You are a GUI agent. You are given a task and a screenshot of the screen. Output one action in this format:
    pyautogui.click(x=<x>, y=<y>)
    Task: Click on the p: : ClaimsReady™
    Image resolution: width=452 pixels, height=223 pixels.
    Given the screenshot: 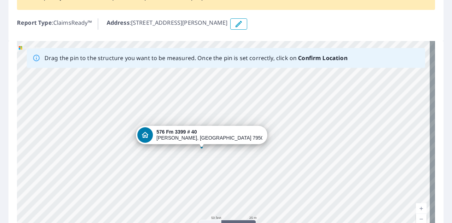 What is the action you would take?
    pyautogui.click(x=54, y=24)
    